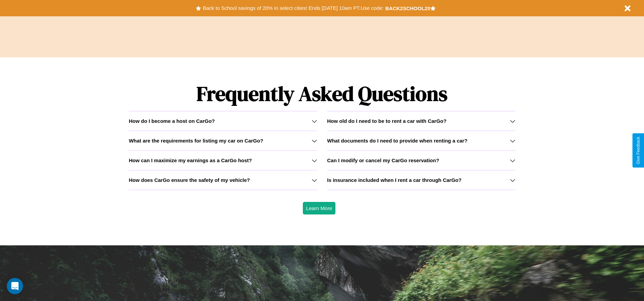 The image size is (644, 301). What do you see at coordinates (190, 160) in the screenshot?
I see `h3: How can I maximize my earnings as a CarGo host?` at bounding box center [190, 160].